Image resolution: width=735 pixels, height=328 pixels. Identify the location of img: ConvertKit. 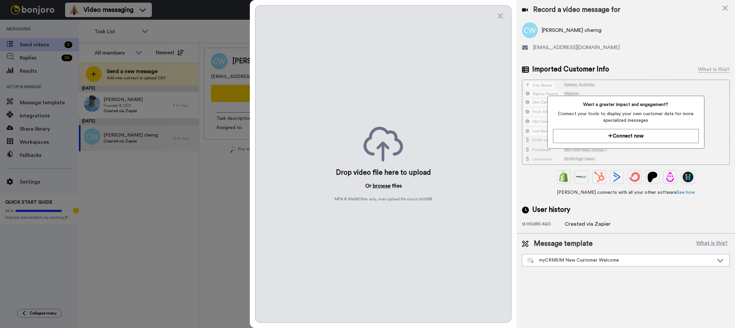
(635, 177).